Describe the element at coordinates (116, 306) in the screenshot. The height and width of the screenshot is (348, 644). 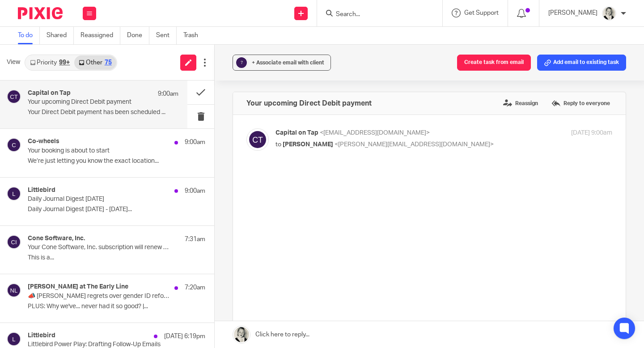
I see `p: PLUS: Why we've... never had it so good? |...` at that location.